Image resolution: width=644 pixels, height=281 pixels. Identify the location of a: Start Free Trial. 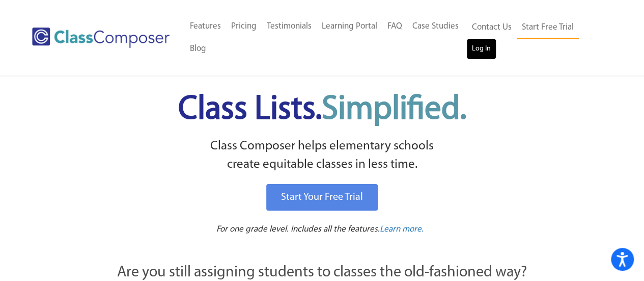
(548, 27).